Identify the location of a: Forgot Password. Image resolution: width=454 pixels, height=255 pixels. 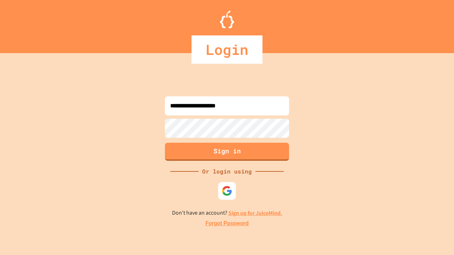
(227, 224).